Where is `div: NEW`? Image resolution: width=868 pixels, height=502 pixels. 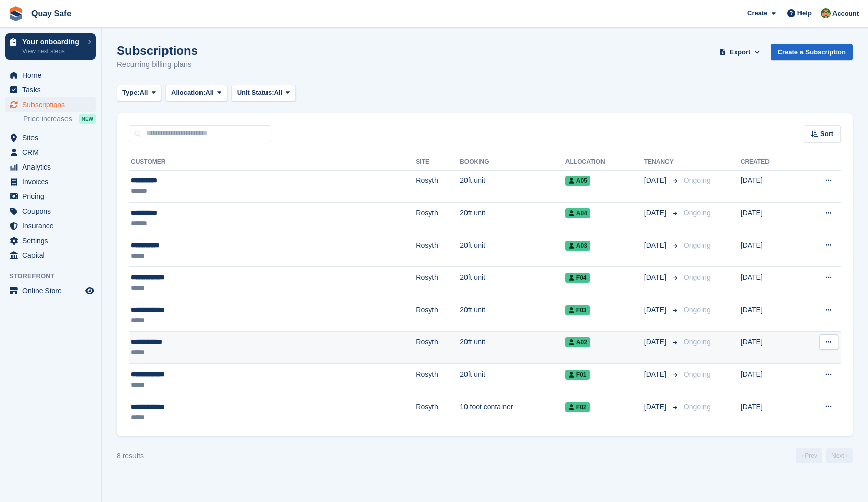
div: NEW is located at coordinates (87, 119).